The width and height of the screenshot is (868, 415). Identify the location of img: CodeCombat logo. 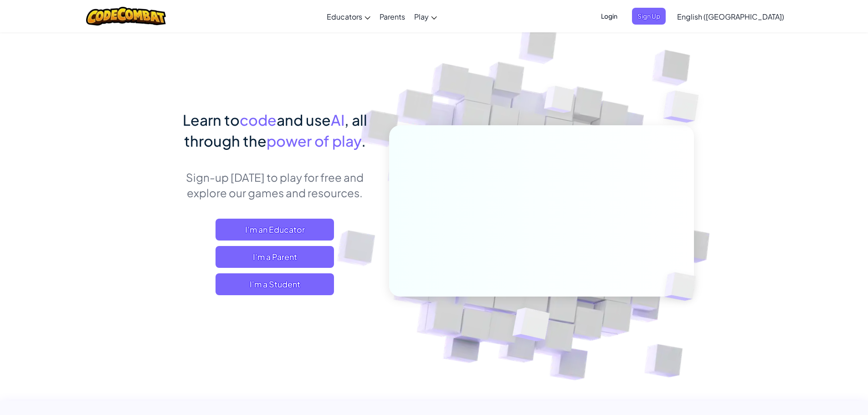
(126, 16).